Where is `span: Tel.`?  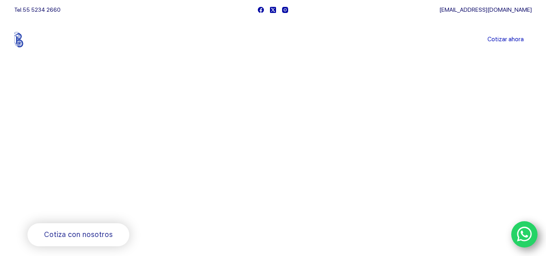 span: Tel. is located at coordinates (37, 10).